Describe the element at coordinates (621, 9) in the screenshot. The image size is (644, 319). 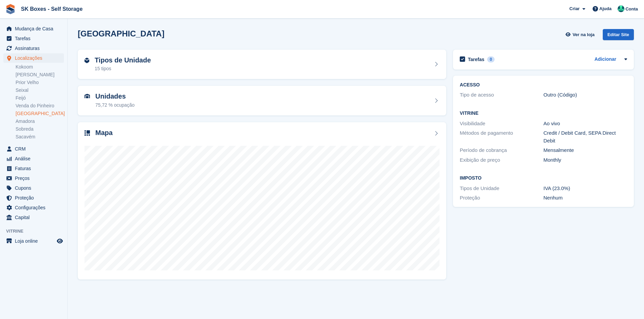
I see `img: SK Boxes - Comercial` at that location.